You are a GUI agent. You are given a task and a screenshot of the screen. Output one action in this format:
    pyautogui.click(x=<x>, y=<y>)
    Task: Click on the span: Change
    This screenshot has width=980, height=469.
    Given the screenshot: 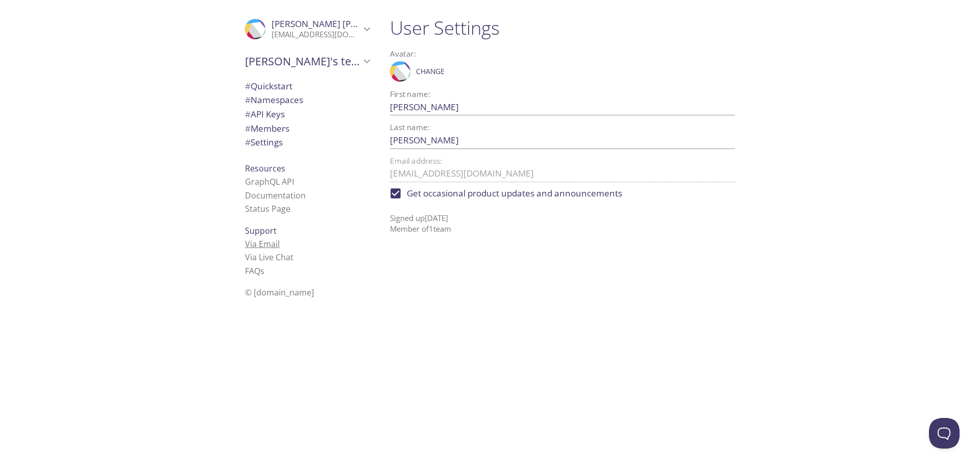 What is the action you would take?
    pyautogui.click(x=430, y=71)
    